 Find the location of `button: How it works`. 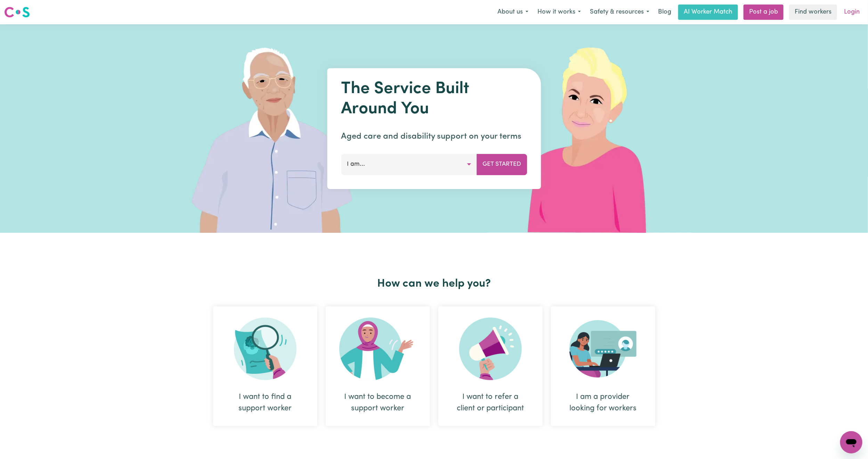

button: How it works is located at coordinates (559, 12).